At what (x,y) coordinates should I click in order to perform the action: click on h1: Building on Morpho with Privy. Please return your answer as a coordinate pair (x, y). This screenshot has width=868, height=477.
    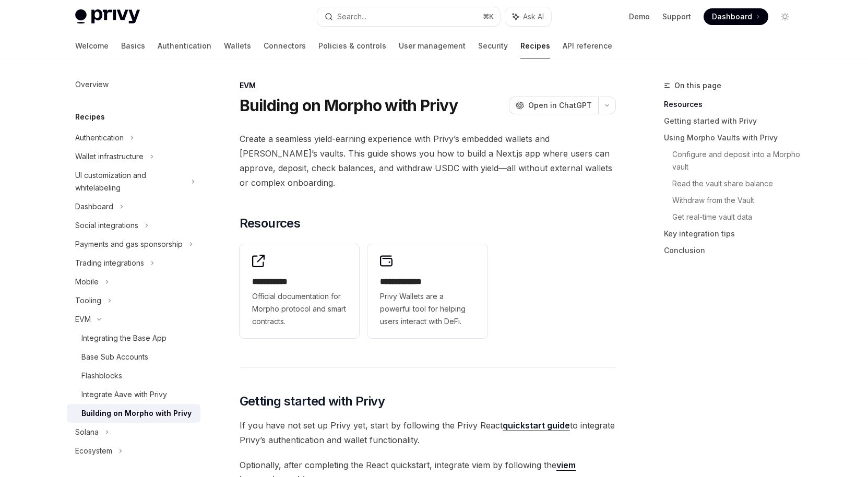
    Looking at the image, I should click on (349, 105).